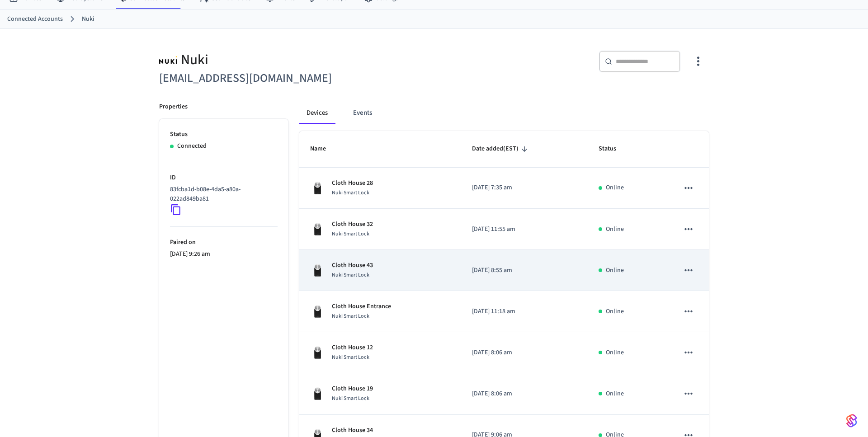 This screenshot has height=437, width=868. What do you see at coordinates (224, 242) in the screenshot?
I see `p: Paired on` at bounding box center [224, 242].